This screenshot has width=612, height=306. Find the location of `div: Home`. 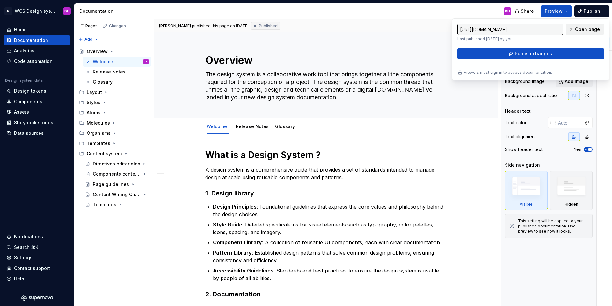

div: Home is located at coordinates (20, 30).